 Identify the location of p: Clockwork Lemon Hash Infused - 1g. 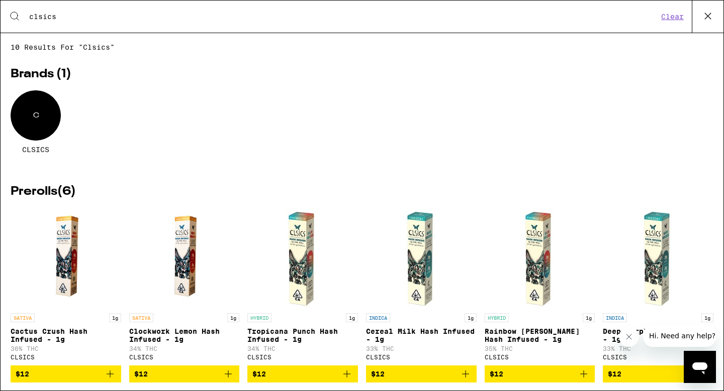
(184, 336).